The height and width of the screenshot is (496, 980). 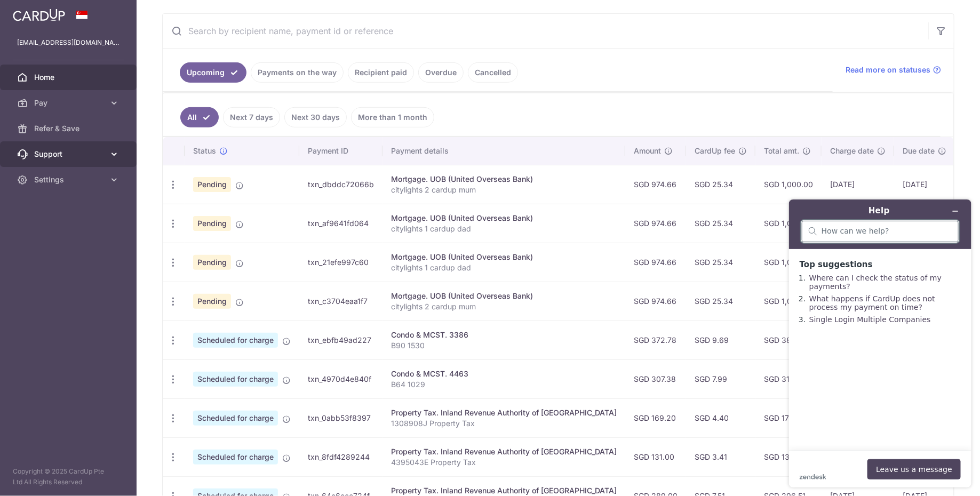 I want to click on a: Next 30 days, so click(x=315, y=118).